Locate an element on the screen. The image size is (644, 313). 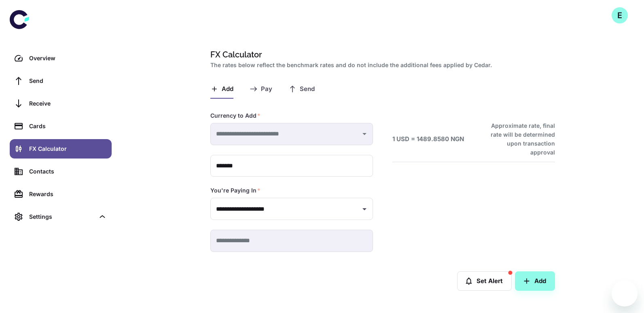
span: Pay is located at coordinates (266, 89).